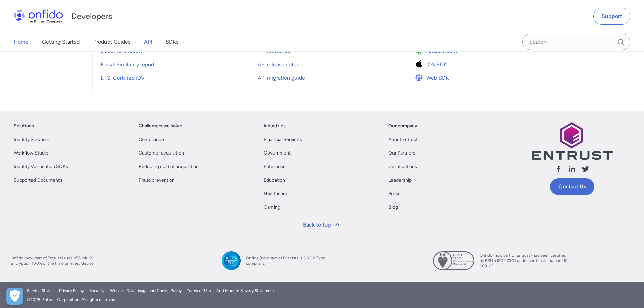 This screenshot has height=308, width=644. Describe the element at coordinates (112, 42) in the screenshot. I see `a: Product Guides` at that location.